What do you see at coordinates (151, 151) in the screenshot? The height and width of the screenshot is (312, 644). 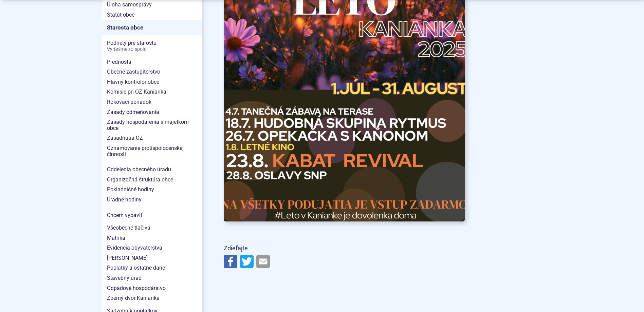 I see `span: Oznamovanie protispoločenskej činnosti` at bounding box center [151, 151].